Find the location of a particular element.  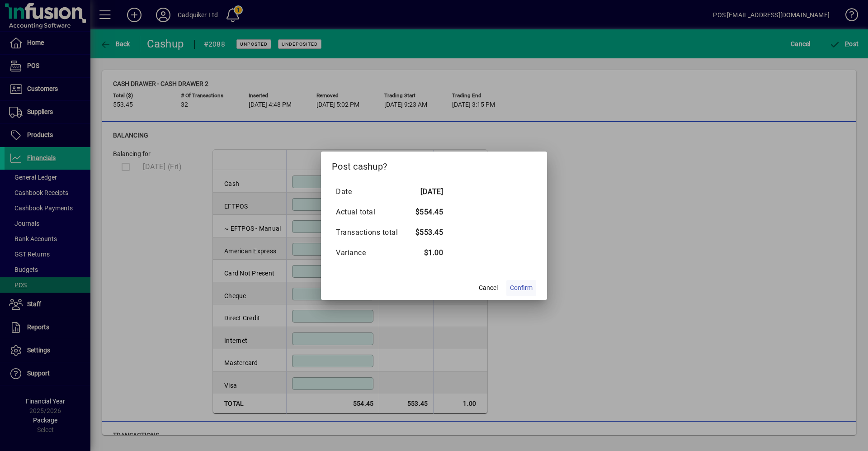

td: Date is located at coordinates (371, 192).